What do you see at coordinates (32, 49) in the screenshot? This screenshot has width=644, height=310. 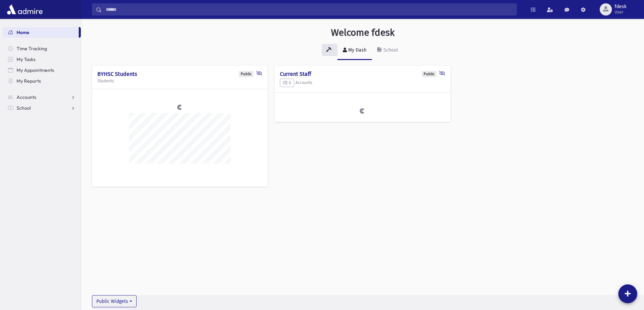 I see `span: Time Tracking` at bounding box center [32, 49].